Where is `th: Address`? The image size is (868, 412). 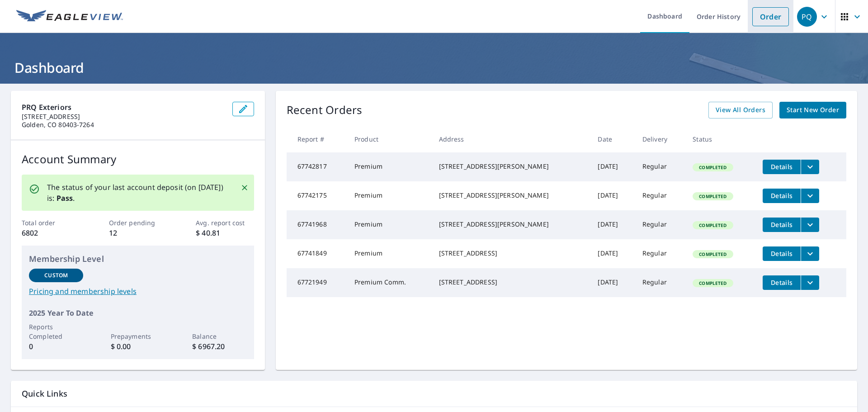
th: Address is located at coordinates (511, 139).